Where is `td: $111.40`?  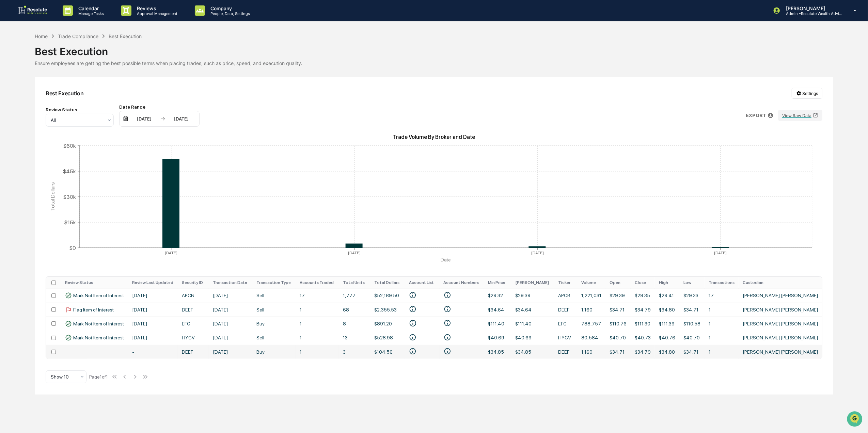 td: $111.40 is located at coordinates (498, 323).